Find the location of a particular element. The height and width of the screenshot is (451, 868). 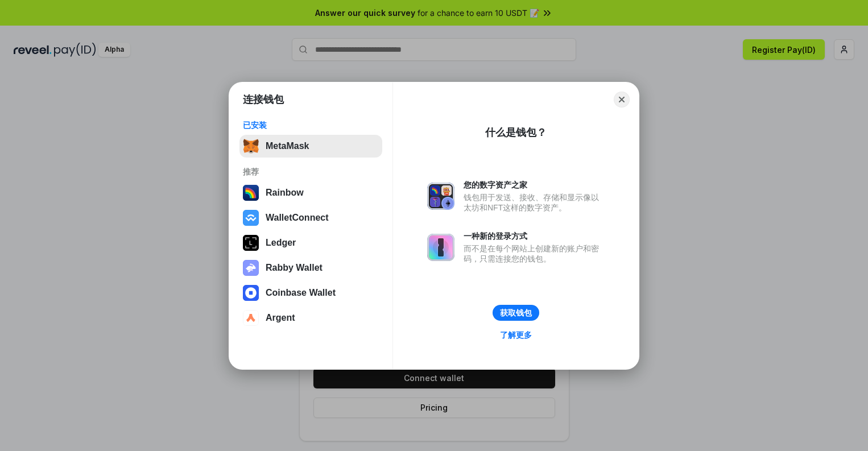

div: Ledger is located at coordinates (281, 243).